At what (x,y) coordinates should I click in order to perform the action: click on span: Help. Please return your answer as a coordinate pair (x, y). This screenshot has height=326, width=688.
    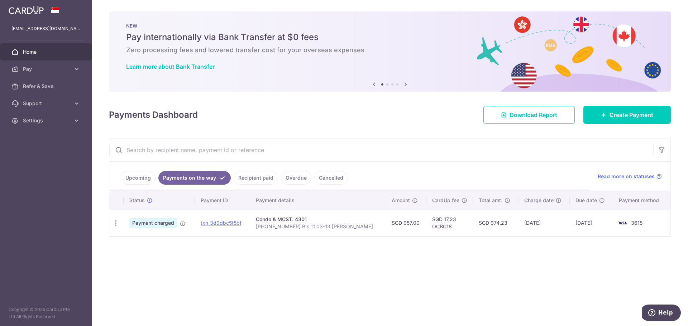
    Looking at the image, I should click on (23, 8).